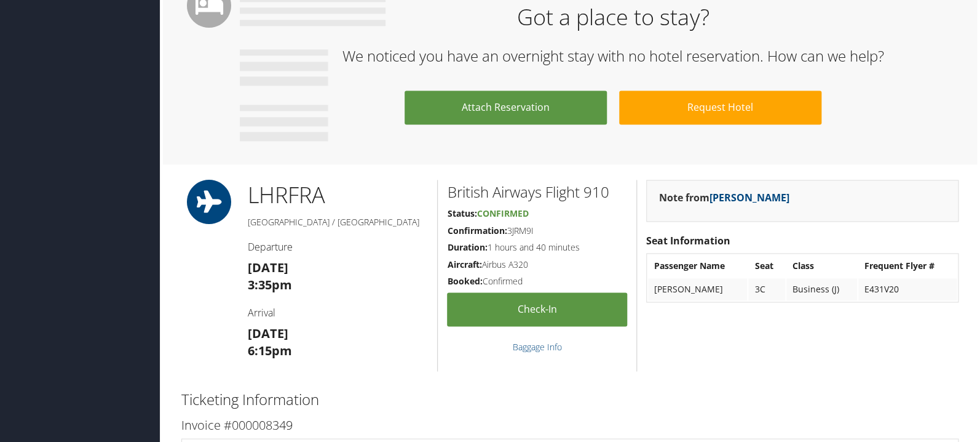 Image resolution: width=980 pixels, height=442 pixels. What do you see at coordinates (464, 264) in the screenshot?
I see `strong: Aircraft:` at bounding box center [464, 264].